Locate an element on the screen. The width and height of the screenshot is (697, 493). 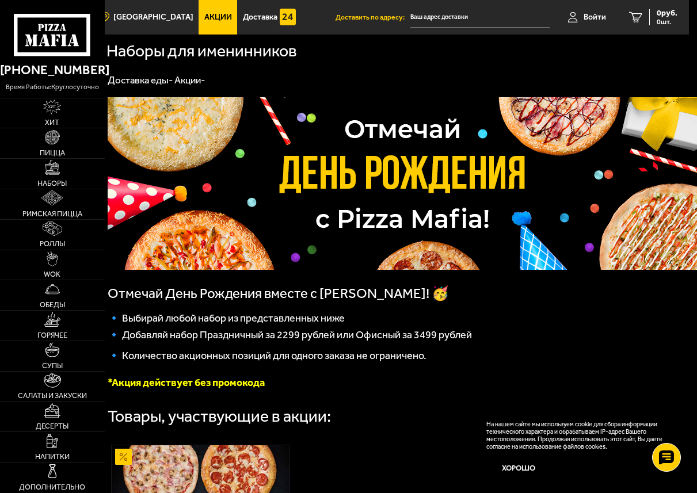
span: Обеды is located at coordinates (52, 305).